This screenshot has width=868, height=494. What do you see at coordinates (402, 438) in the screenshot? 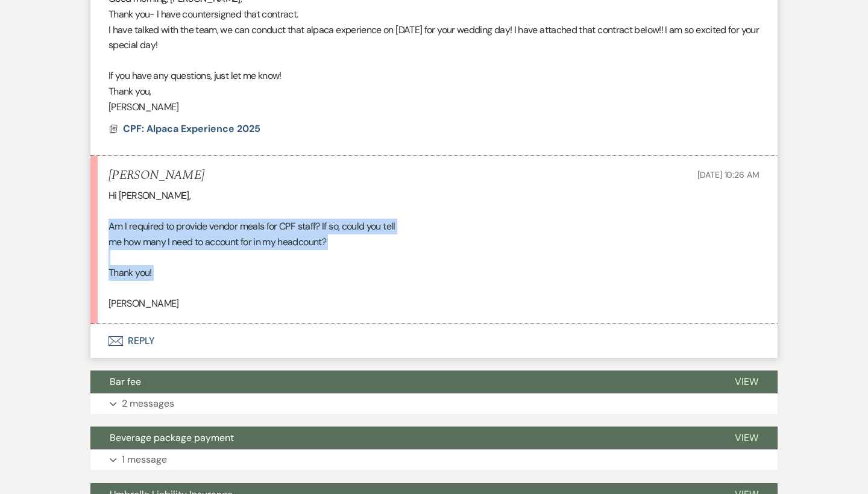
I see `button: Beverage package payment` at bounding box center [402, 438].